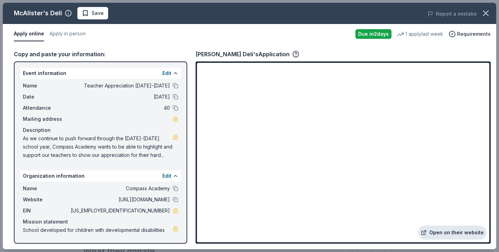 The width and height of the screenshot is (499, 252). I want to click on span: 40, so click(120, 108).